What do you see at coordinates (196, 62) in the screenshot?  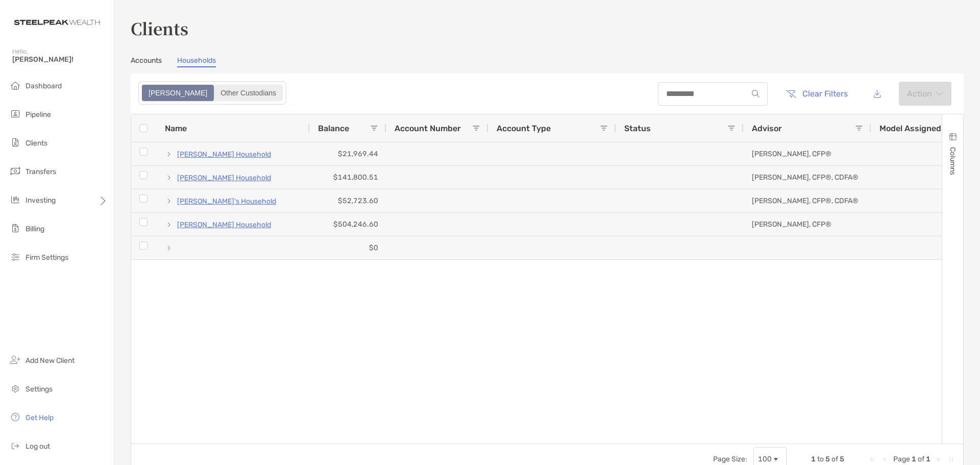 I see `a: Households` at bounding box center [196, 62].